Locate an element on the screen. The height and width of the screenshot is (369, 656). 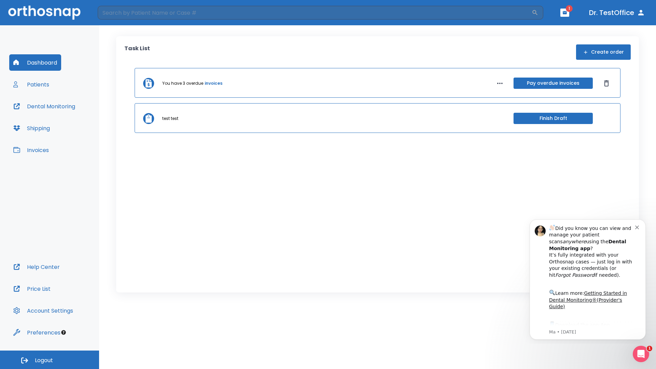
button: Create order is located at coordinates (604, 52).